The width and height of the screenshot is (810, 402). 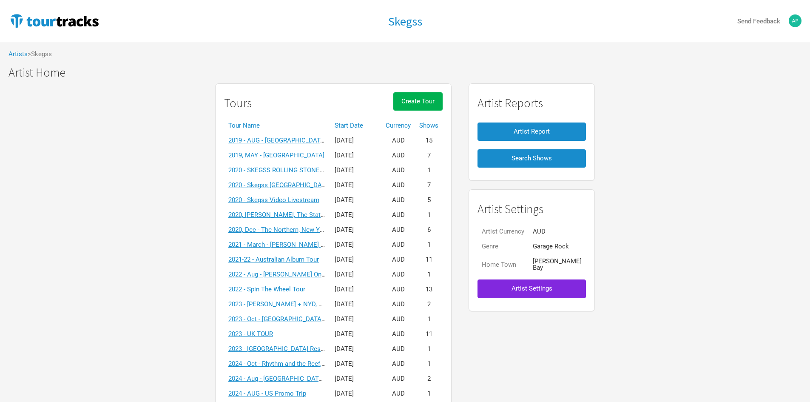 What do you see at coordinates (429, 126) in the screenshot?
I see `th: Shows` at bounding box center [429, 126].